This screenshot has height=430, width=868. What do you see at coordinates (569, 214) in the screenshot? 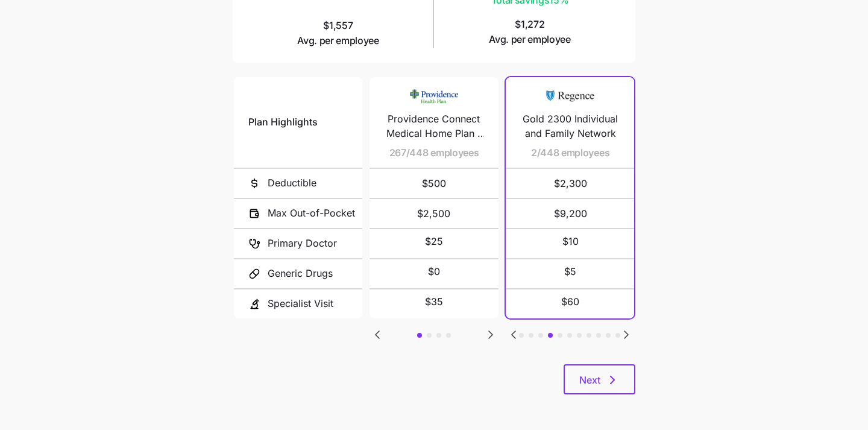
I see `span: $9,200` at bounding box center [569, 214].